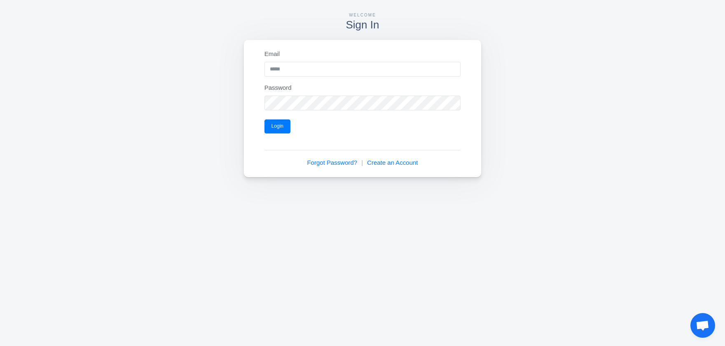 The width and height of the screenshot is (725, 346). Describe the element at coordinates (363, 25) in the screenshot. I see `h3: Sign In` at that location.